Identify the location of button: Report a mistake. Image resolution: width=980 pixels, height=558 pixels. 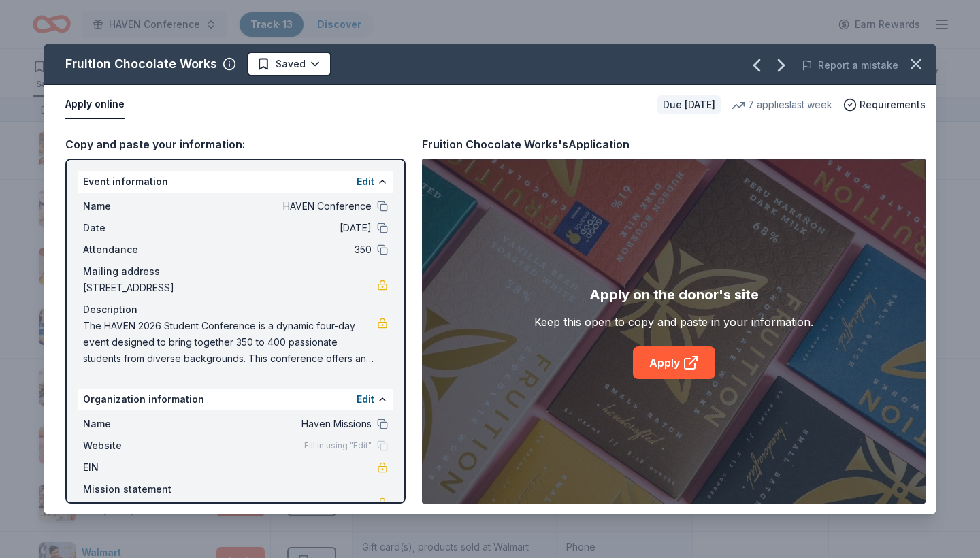
(850, 66).